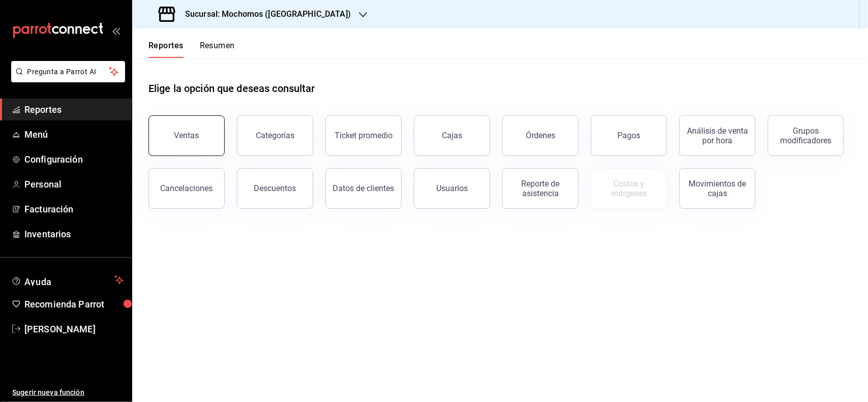 The image size is (868, 402). Describe the element at coordinates (363, 189) in the screenshot. I see `button: Datos de clientes` at that location.